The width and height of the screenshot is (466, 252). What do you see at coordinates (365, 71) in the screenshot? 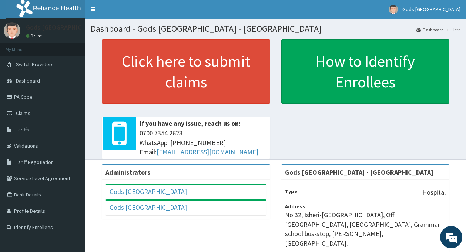
I see `a: How to Identify Enrollees` at bounding box center [365, 71].